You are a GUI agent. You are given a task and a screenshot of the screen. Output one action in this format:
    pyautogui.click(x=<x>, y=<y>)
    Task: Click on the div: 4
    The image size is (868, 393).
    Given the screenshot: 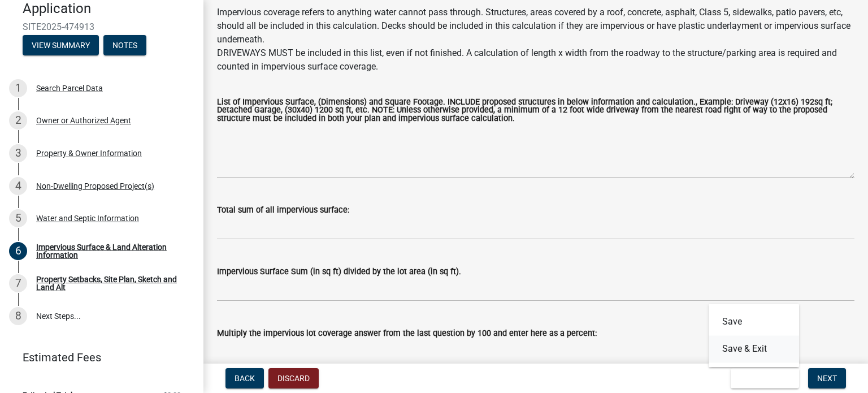 What is the action you would take?
    pyautogui.click(x=18, y=186)
    